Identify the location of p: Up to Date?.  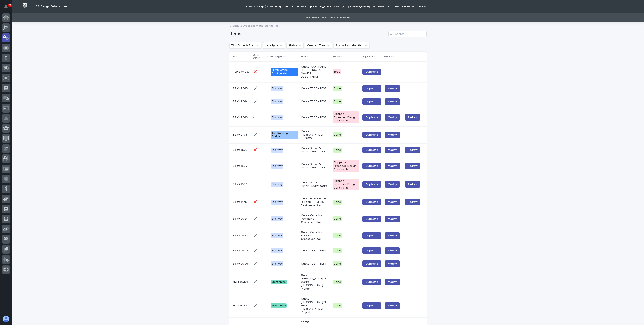
(259, 56).